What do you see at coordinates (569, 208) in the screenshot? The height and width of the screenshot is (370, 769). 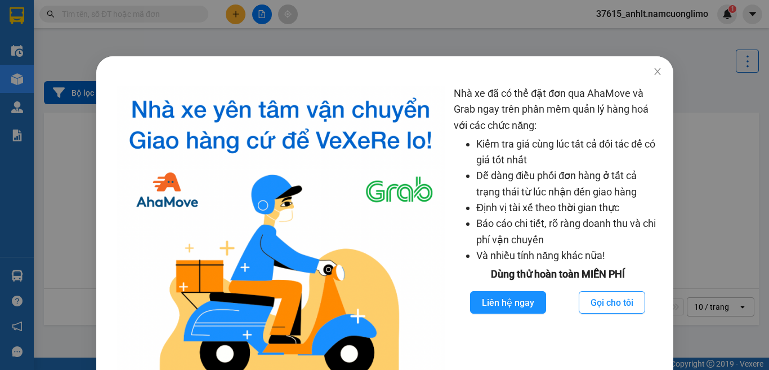 I see `li: Định vị tài xế theo thời gian thực` at bounding box center [569, 208].